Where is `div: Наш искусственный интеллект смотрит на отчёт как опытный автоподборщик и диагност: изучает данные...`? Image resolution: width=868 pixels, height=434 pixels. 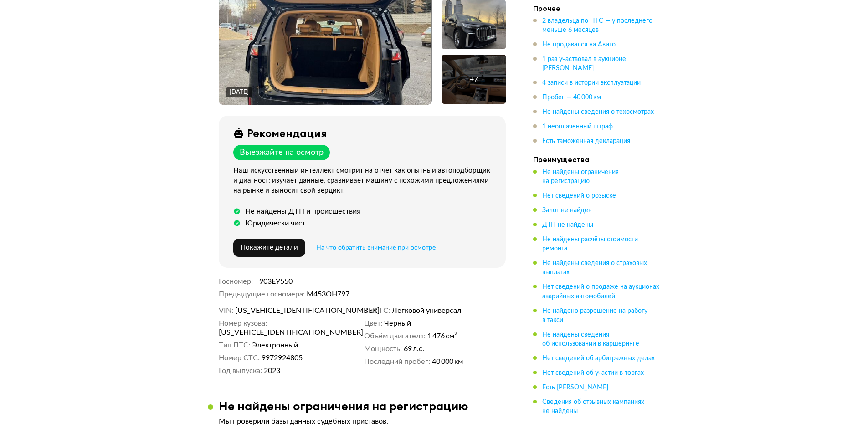
div: Наш искусственный интеллект смотрит на отчёт как опытный автоподборщик и диагност: изучает данные... is located at coordinates (364, 181).